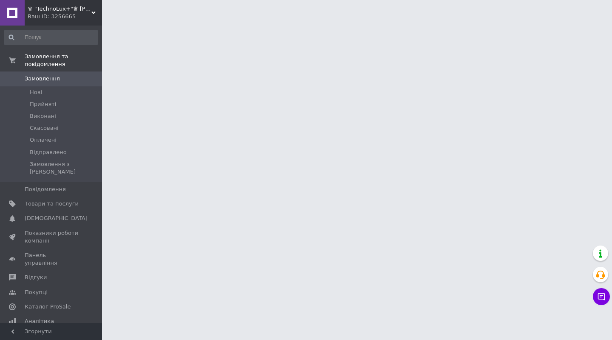 This screenshot has height=340, width=612. What do you see at coordinates (36, 292) in the screenshot?
I see `span: Покупці` at bounding box center [36, 292].